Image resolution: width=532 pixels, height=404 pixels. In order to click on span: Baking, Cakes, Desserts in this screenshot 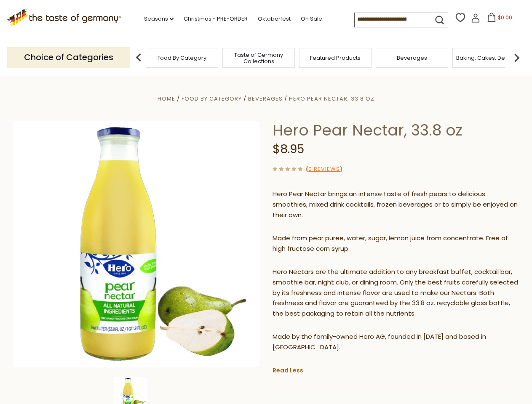, I will do `click(488, 58)`.